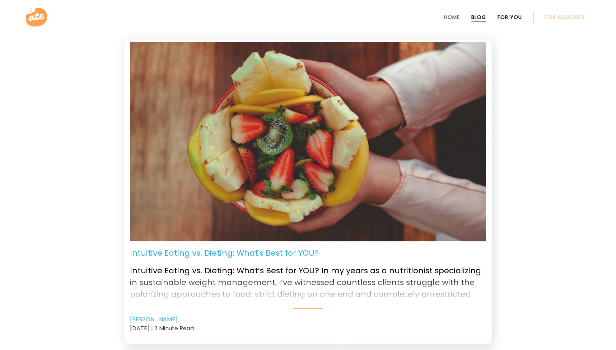 This screenshot has height=350, width=616. Describe the element at coordinates (308, 279) in the screenshot. I see `p: Intuitive Eating vs. Dieting: What’s Best for YOU? In my years as a nutritionist specializing in ...` at that location.